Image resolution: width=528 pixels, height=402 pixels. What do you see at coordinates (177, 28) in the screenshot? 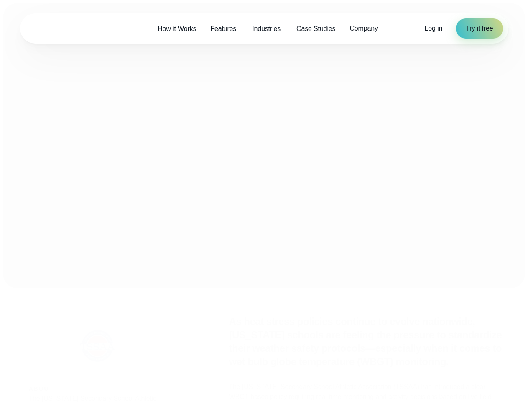
I see `a: How it Works` at bounding box center [177, 28].